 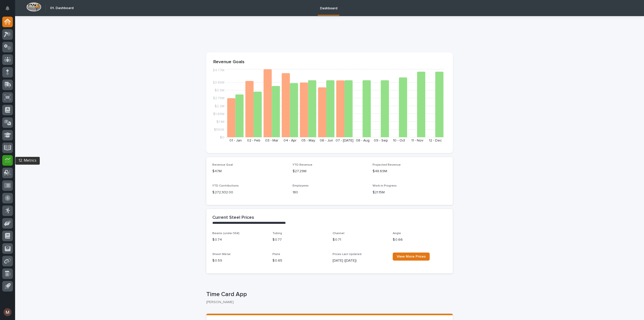 I want to click on h2: Current Steel Prices, so click(x=233, y=218).